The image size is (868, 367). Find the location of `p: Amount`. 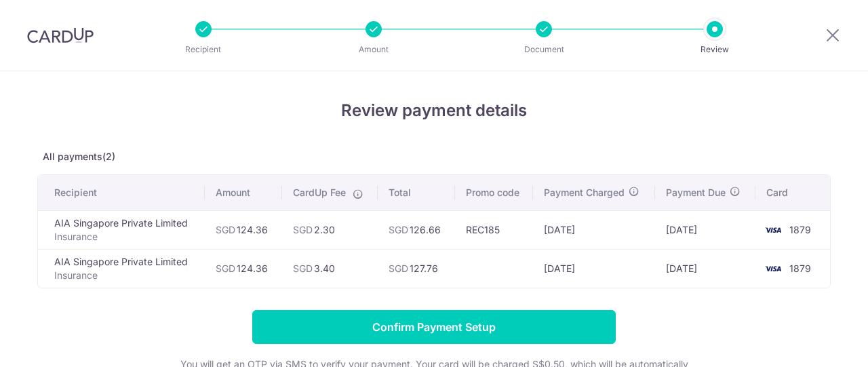

p: Amount is located at coordinates (374, 49).